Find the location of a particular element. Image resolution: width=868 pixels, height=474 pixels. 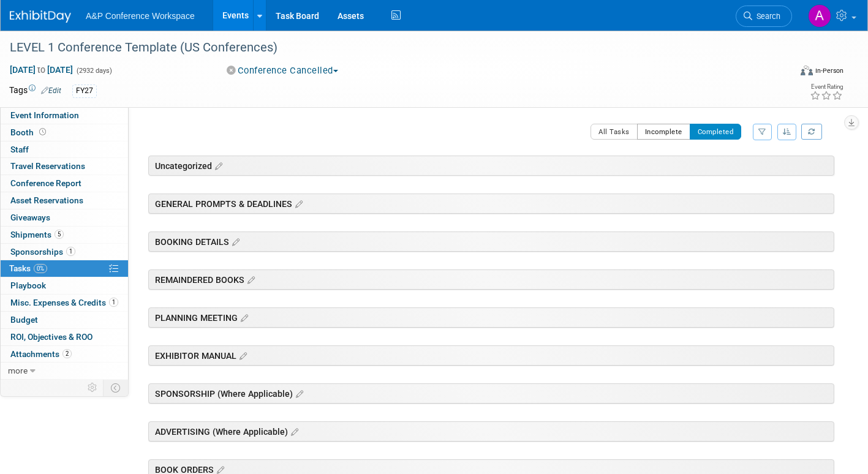

span: Booth not reserved yet is located at coordinates (42, 132).